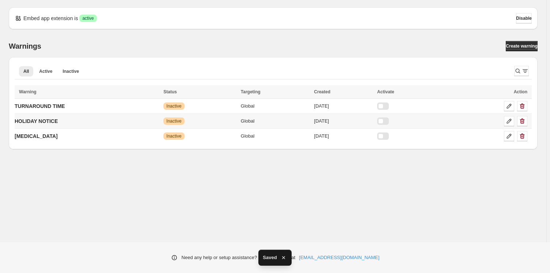 Image resolution: width=550 pixels, height=273 pixels. I want to click on p: TURNAROUND TIME, so click(40, 106).